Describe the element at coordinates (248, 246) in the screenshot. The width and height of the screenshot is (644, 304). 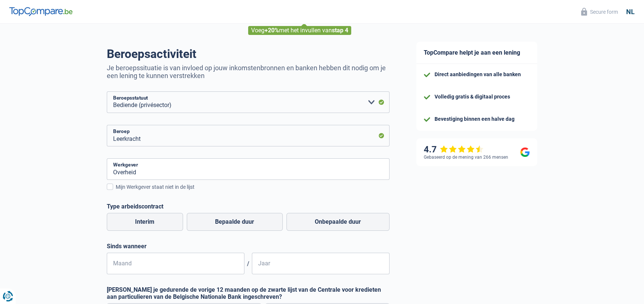
I see `label: Sinds wanneer` at that location.